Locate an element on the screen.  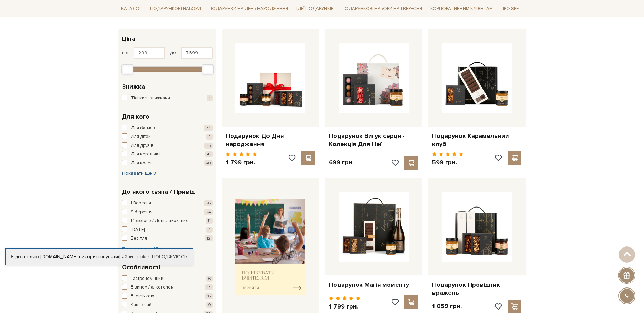
button: Для колег 40 is located at coordinates (167, 163).